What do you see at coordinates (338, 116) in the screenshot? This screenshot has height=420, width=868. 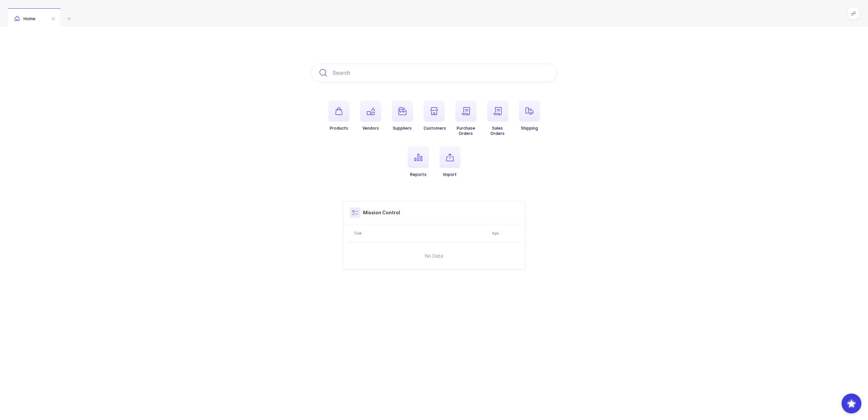 I see `button: Products` at bounding box center [338, 116].